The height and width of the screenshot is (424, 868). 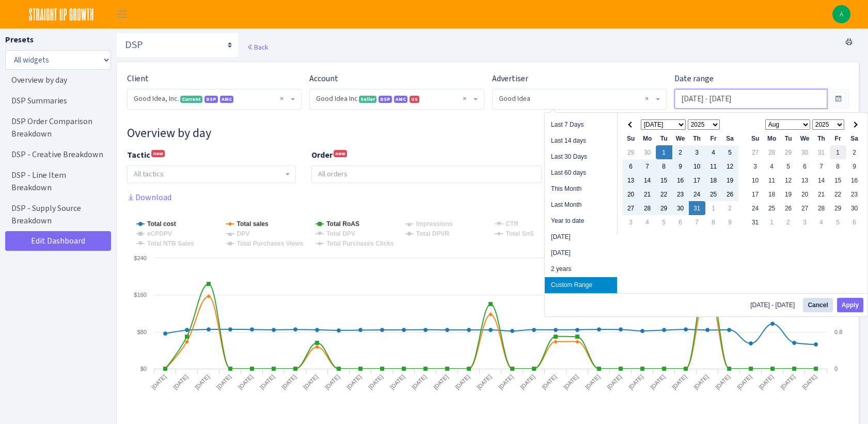 I want to click on td: 24, so click(x=756, y=208).